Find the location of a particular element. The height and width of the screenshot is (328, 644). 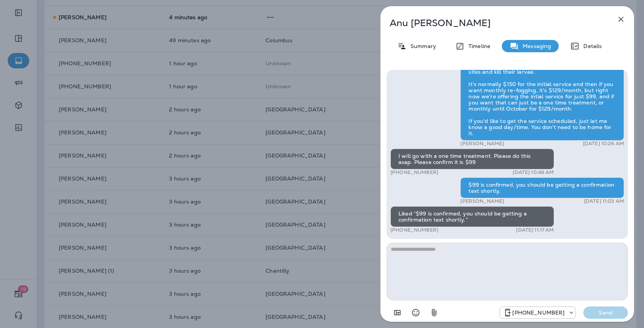

p: Summary is located at coordinates (421, 46).